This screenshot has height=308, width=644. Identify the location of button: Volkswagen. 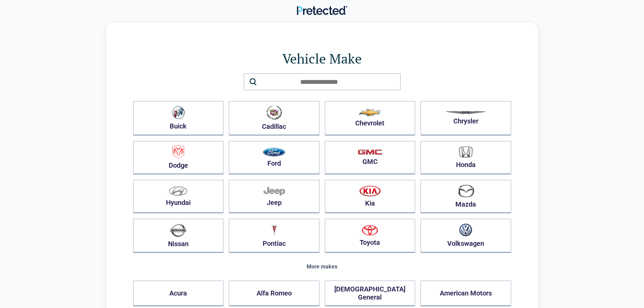
(466, 235).